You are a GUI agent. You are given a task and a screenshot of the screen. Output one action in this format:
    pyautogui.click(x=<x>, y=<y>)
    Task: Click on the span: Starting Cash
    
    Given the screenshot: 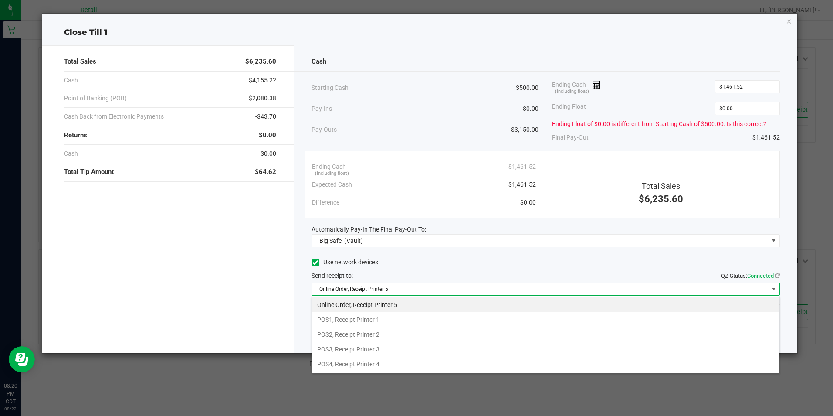 What is the action you would take?
    pyautogui.click(x=330, y=88)
    